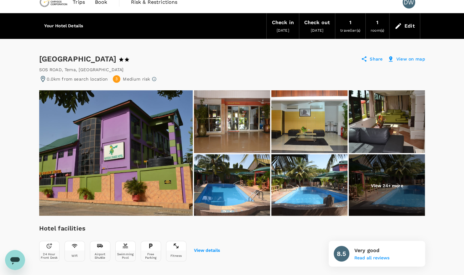  I want to click on div: Fitness, so click(176, 255).